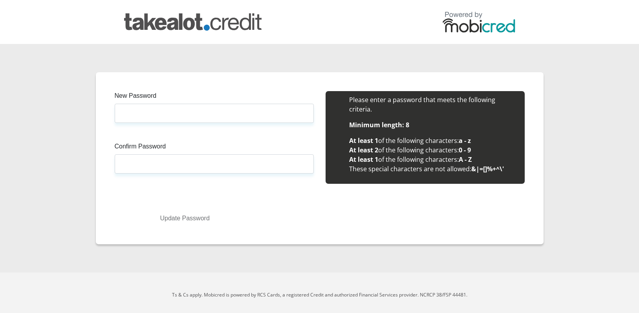 The width and height of the screenshot is (639, 313). What do you see at coordinates (214, 97) in the screenshot?
I see `label: New Password` at bounding box center [214, 97].